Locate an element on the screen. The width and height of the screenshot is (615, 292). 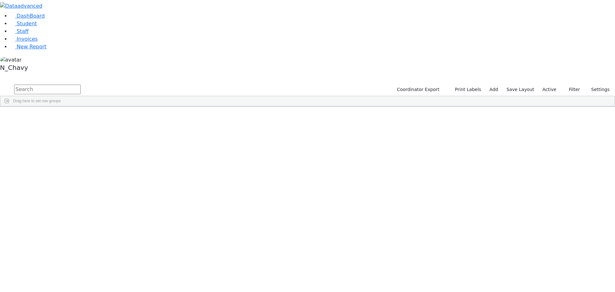
span: Staff is located at coordinates (22, 31).